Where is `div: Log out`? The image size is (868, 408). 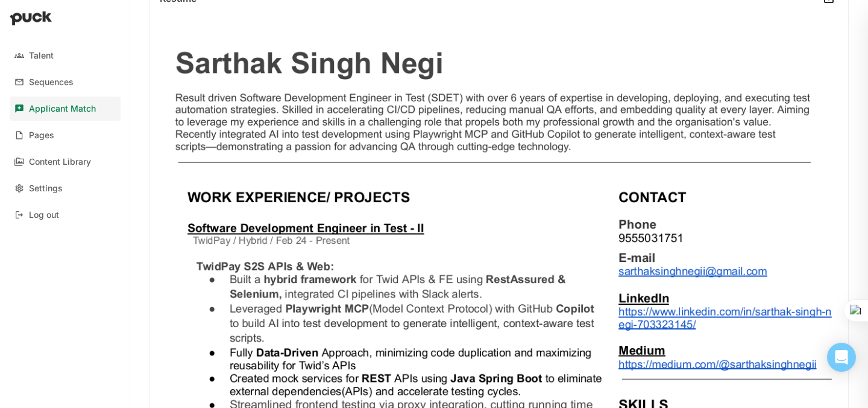
div: Log out is located at coordinates (44, 214).